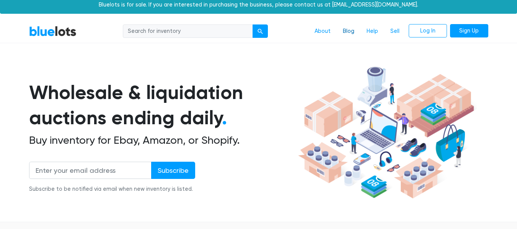  Describe the element at coordinates (90, 170) in the screenshot. I see `input: Enter your email address` at that location.